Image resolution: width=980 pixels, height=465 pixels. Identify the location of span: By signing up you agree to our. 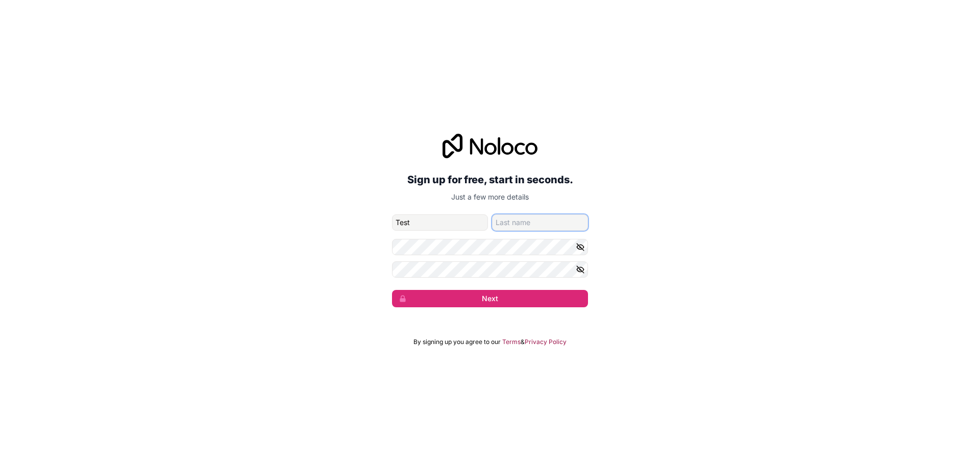
(457, 342).